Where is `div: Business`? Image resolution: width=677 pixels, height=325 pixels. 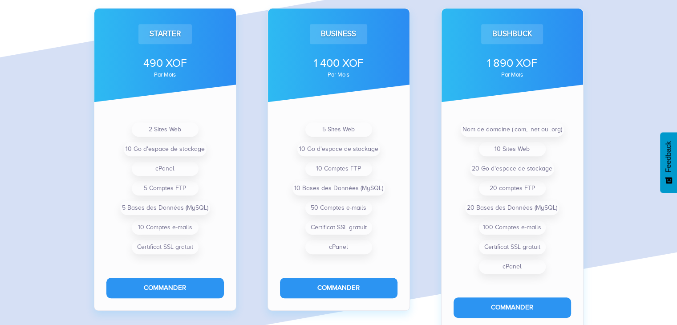 div: Business is located at coordinates (338, 34).